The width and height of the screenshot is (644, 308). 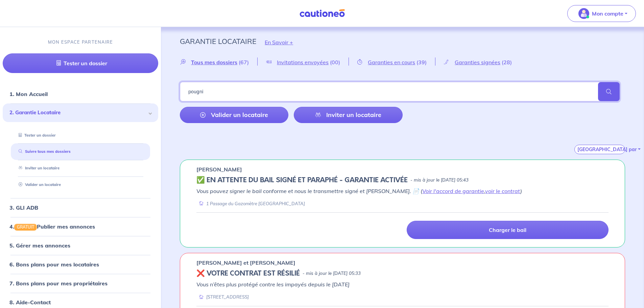 I want to click on a: Suivre tous mes dossiers, so click(x=43, y=152).